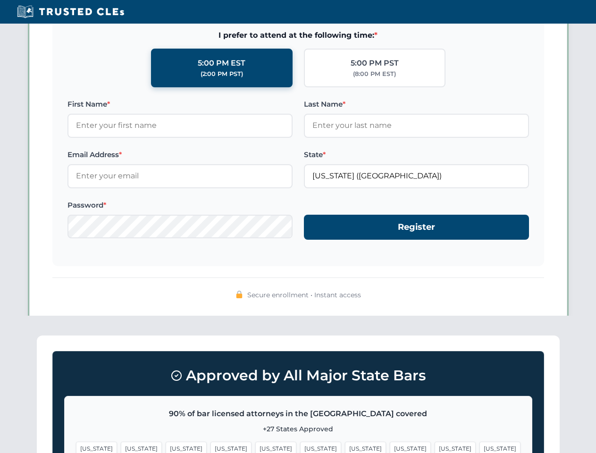  Describe the element at coordinates (304, 295) in the screenshot. I see `span: Secure enrollment • Instant access` at that location.